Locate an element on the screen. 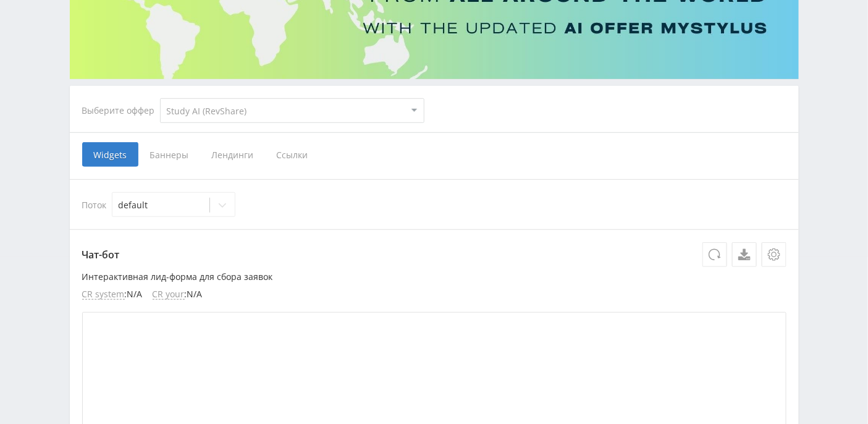 This screenshot has width=868, height=424. div: Выберите оффер is located at coordinates (121, 111).